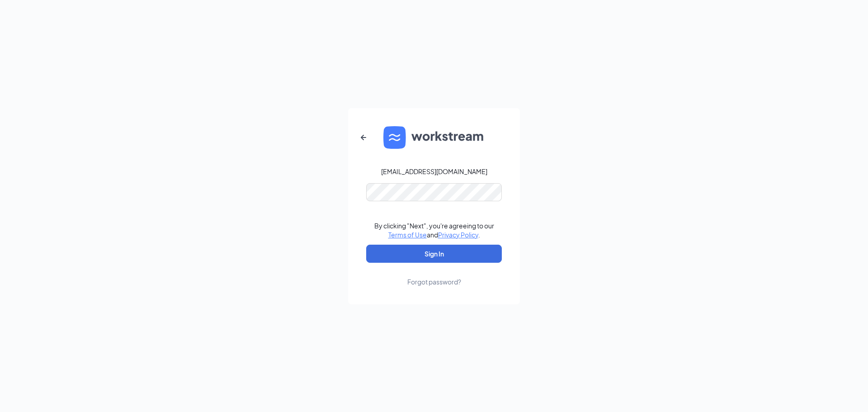 The image size is (868, 412). Describe the element at coordinates (458, 235) in the screenshot. I see `a: Privacy Policy` at that location.